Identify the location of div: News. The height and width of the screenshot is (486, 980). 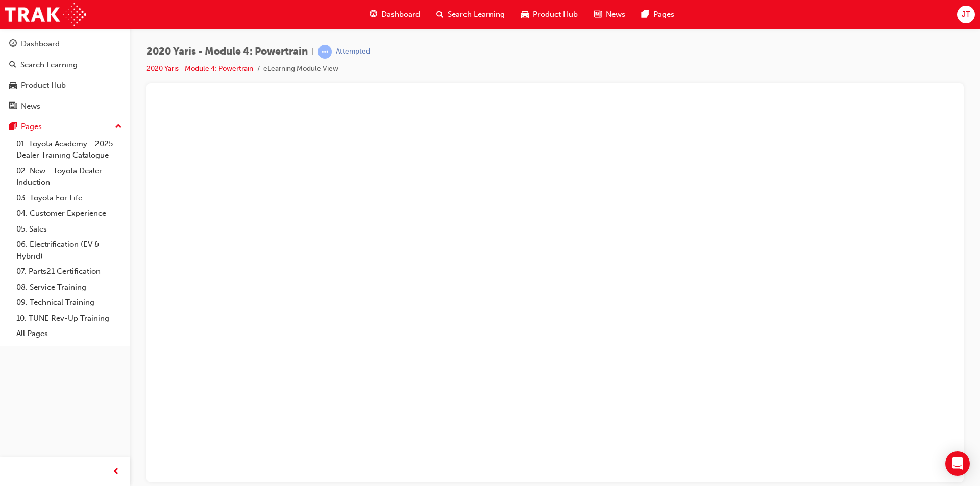
(31, 106).